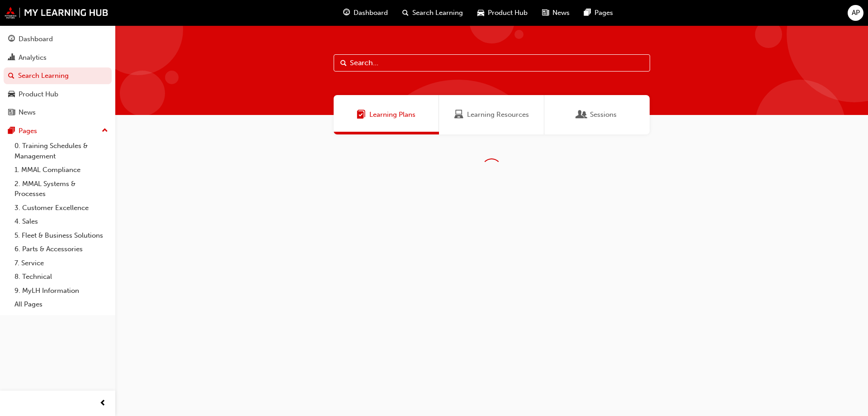 The height and width of the screenshot is (416, 868). Describe the element at coordinates (598, 13) in the screenshot. I see `a: pages-iconPages` at that location.